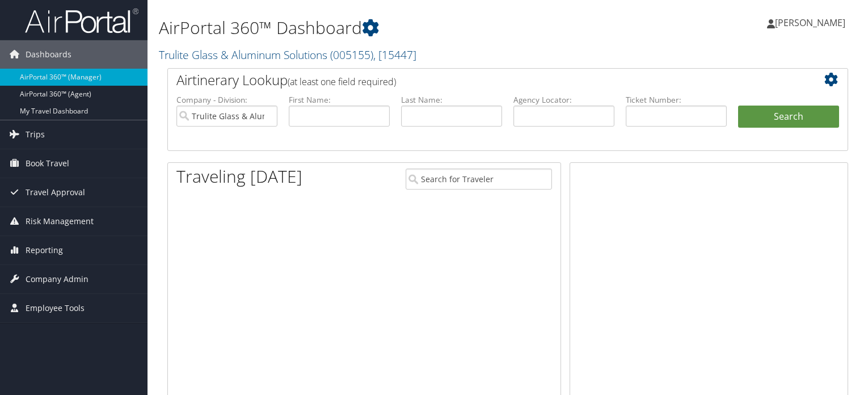 This screenshot has width=868, height=395. Describe the element at coordinates (341, 82) in the screenshot. I see `span: (at least one field required)` at that location.